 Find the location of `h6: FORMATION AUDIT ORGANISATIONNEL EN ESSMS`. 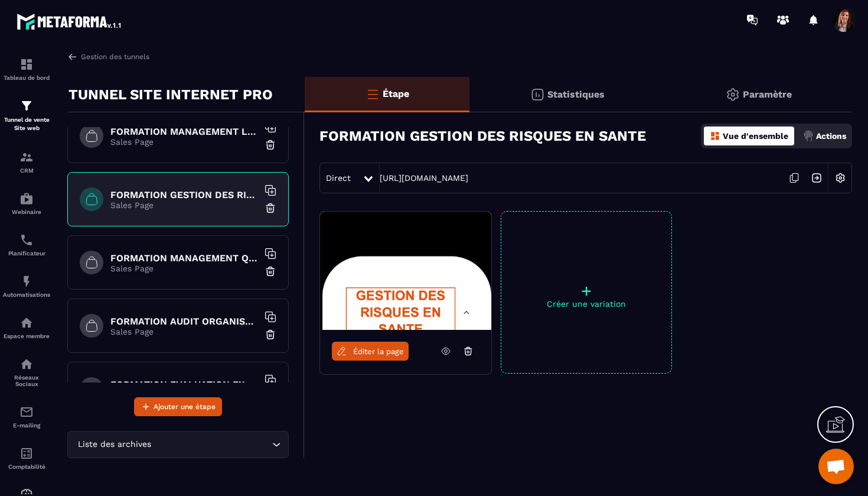

h6: FORMATION AUDIT ORGANISATIONNEL EN ESSMS is located at coordinates (184, 321).